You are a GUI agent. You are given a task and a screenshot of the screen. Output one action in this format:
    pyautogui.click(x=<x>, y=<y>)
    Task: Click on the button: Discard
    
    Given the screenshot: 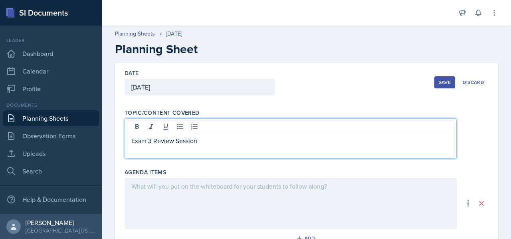 What is the action you would take?
    pyautogui.click(x=474, y=82)
    